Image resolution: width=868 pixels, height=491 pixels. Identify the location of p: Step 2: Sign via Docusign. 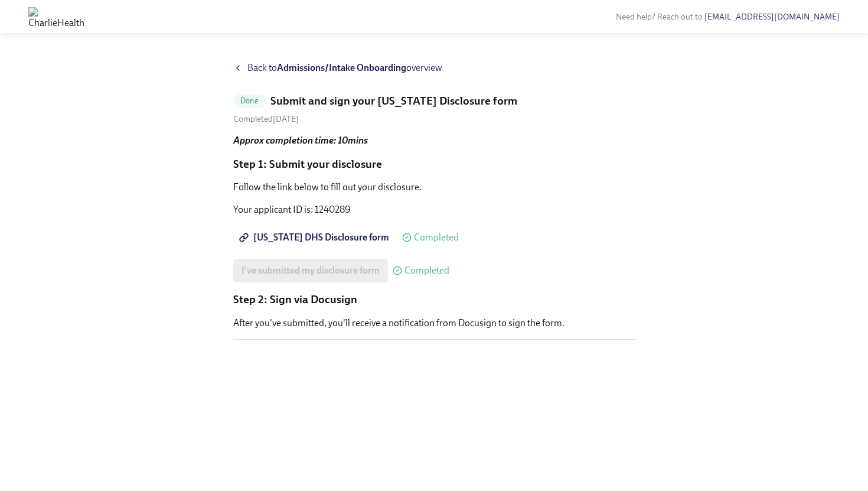
(434, 299).